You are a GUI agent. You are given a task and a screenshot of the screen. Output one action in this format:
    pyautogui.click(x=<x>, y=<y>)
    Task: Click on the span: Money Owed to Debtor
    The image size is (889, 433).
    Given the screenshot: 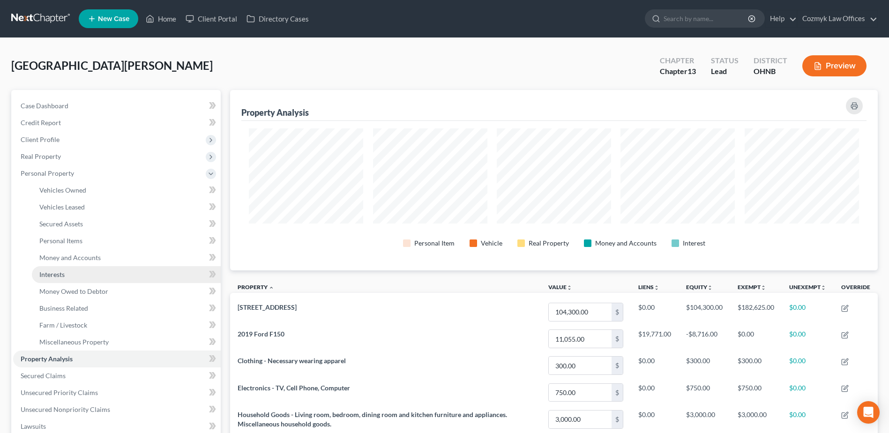 What is the action you would take?
    pyautogui.click(x=74, y=291)
    